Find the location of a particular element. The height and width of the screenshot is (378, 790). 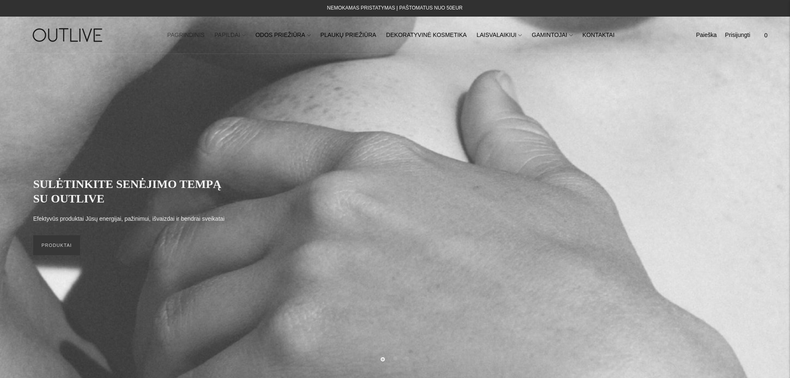

a: PLAUKŲ PRIEŽIŪRA is located at coordinates (348, 35).